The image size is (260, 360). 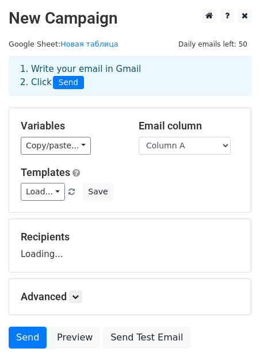 I want to click on div: Loading..., so click(x=130, y=246).